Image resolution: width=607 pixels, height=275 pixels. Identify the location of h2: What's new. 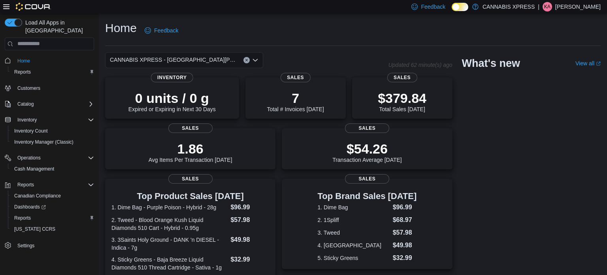
(491, 63).